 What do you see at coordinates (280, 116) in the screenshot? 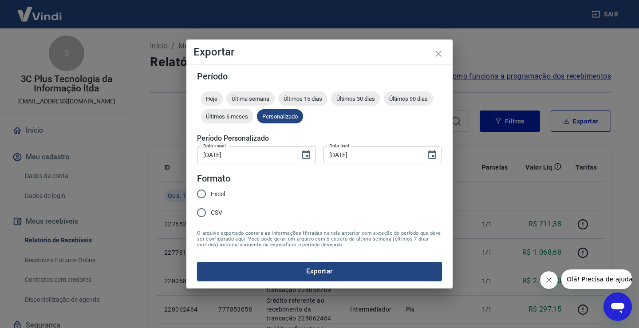
I see `div: Personalizado` at bounding box center [280, 116].